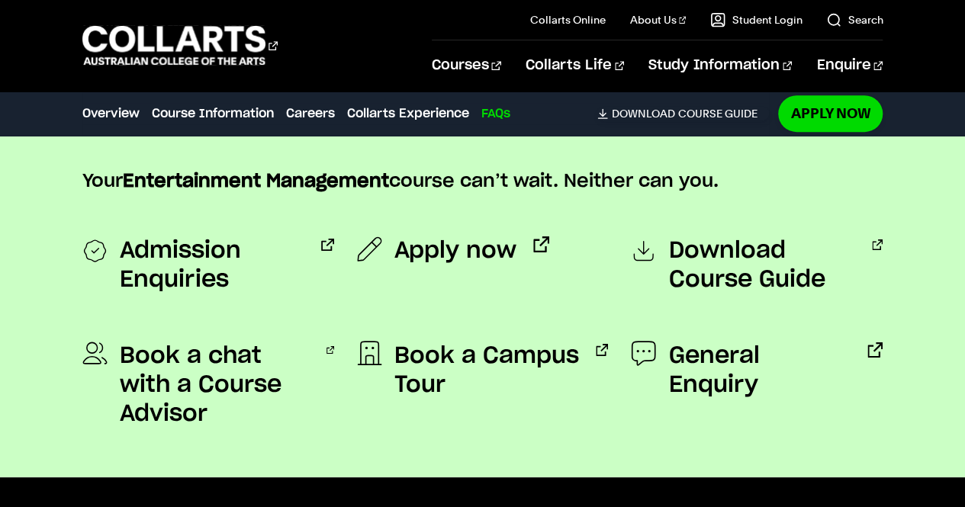 This screenshot has height=507, width=965. I want to click on a: Apply Now, so click(830, 113).